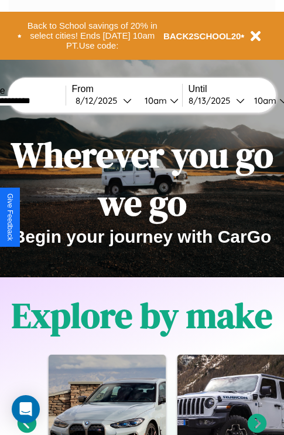 The width and height of the screenshot is (284, 435). What do you see at coordinates (202, 36) in the screenshot?
I see `b: BACK2SCHOOL20` at bounding box center [202, 36].